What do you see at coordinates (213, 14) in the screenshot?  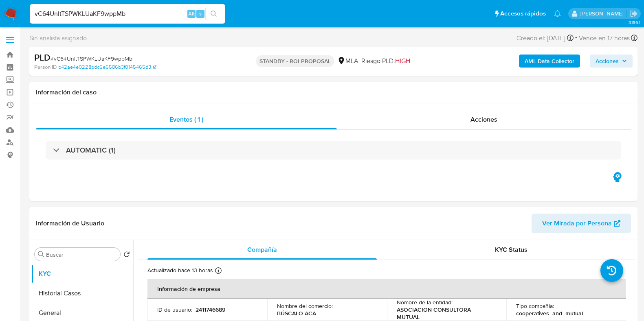 I see `button: search-icon` at bounding box center [213, 14].